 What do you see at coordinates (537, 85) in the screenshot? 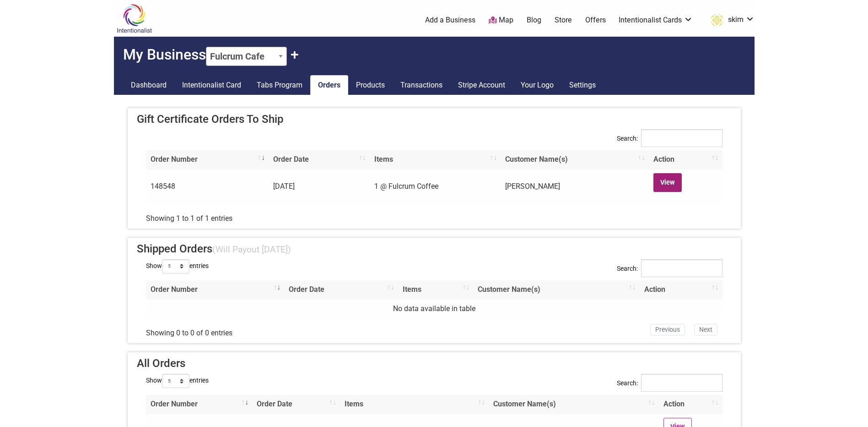
I see `a: Your Logo` at bounding box center [537, 85].